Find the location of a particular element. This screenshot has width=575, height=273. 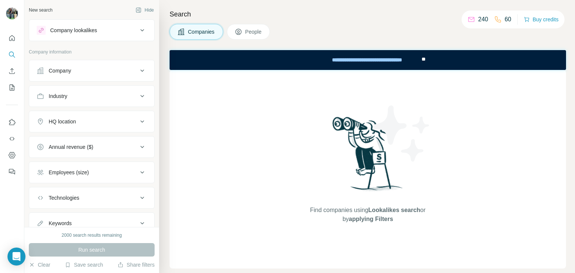

button: Dashboard is located at coordinates (12, 155).